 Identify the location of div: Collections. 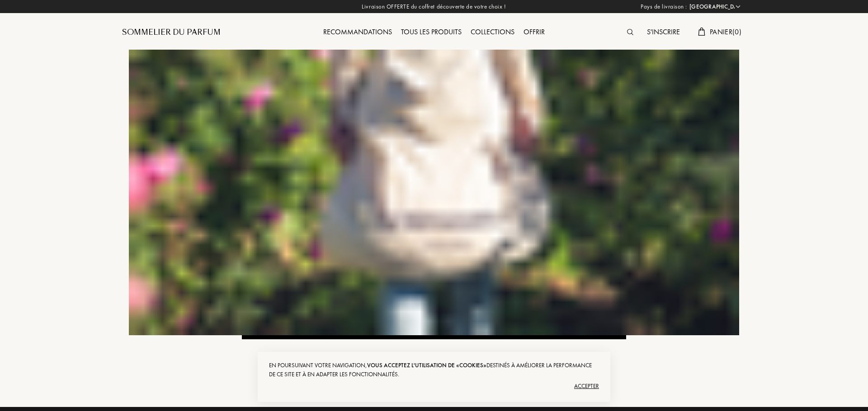
(492, 33).